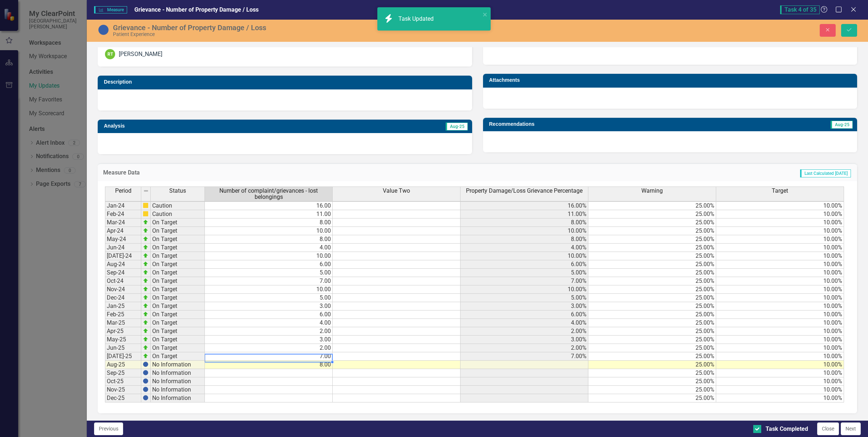 Image resolution: width=868 pixels, height=437 pixels. Describe the element at coordinates (123, 272) in the screenshot. I see `td: Sep-24` at that location.